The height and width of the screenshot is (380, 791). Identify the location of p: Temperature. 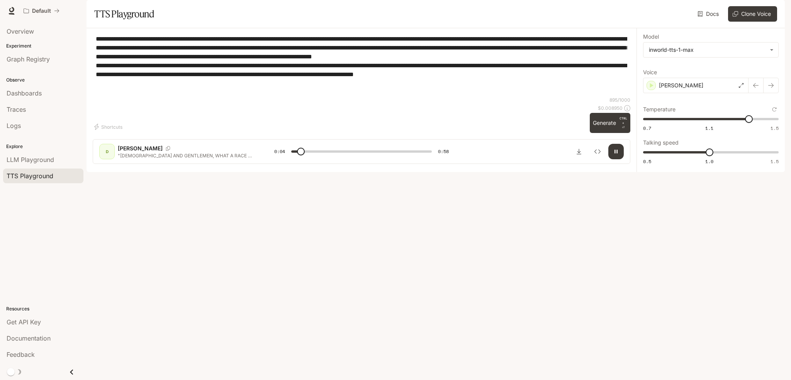
(659, 109).